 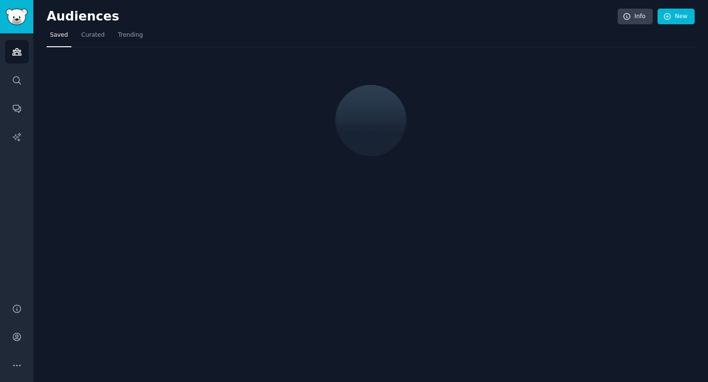 I want to click on h2: Audiences, so click(x=332, y=17).